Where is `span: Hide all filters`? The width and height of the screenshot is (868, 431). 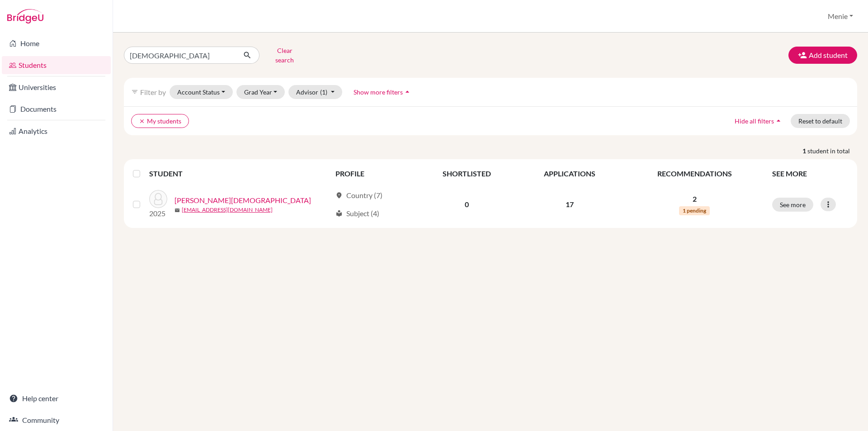
span: Hide all filters is located at coordinates (754, 121).